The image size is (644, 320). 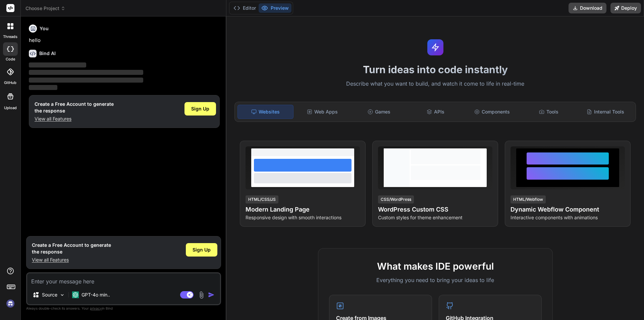 What do you see at coordinates (76, 295) in the screenshot?
I see `img: GPT-4o mini` at bounding box center [76, 295].